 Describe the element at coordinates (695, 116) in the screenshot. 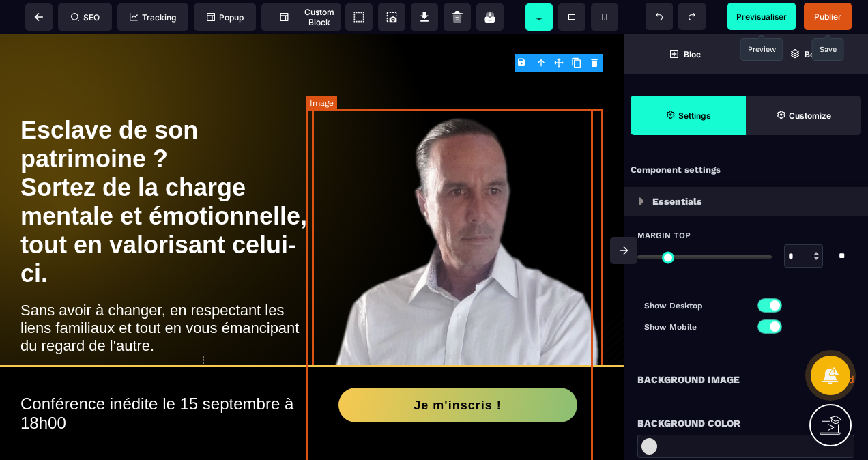

I see `strong: Settings` at that location.